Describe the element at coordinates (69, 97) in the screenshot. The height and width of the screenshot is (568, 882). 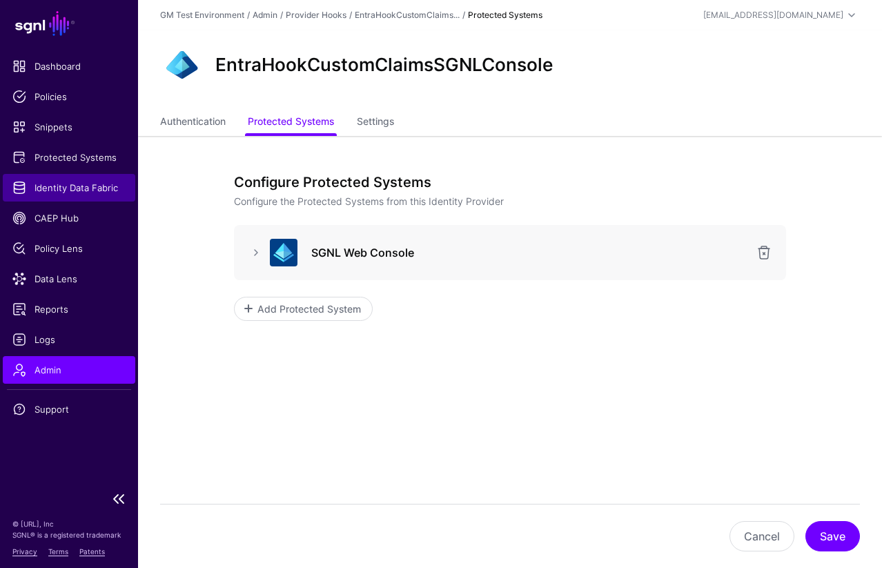
I see `a: Policies` at that location.